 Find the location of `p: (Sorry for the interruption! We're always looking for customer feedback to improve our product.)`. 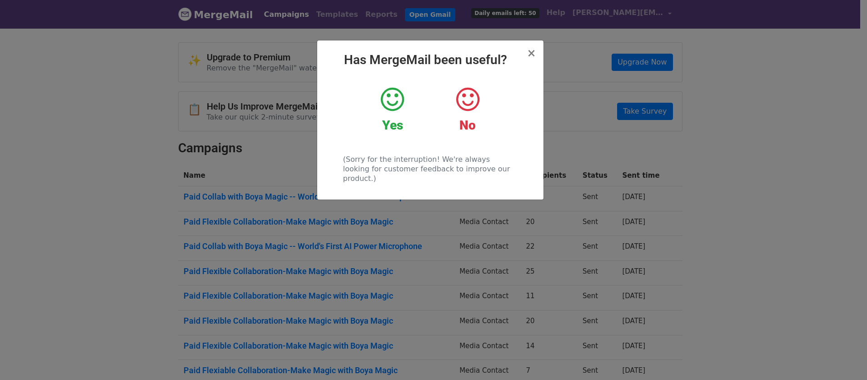

p: (Sorry for the interruption! We're always looking for customer feedback to improve our product.) is located at coordinates (430, 169).